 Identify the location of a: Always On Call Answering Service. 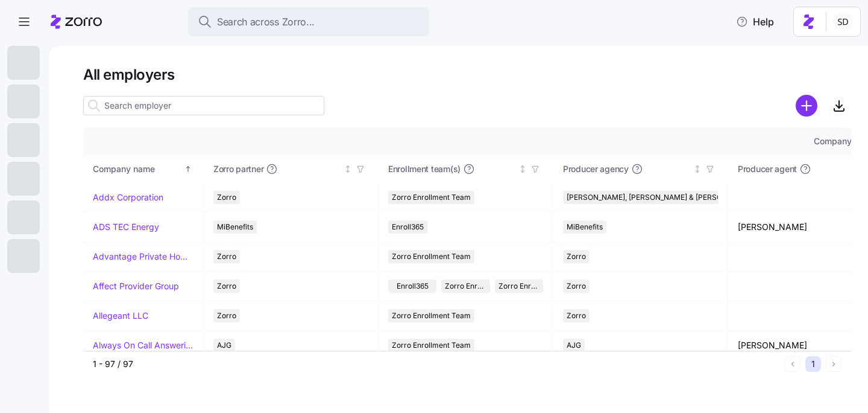
(143, 345).